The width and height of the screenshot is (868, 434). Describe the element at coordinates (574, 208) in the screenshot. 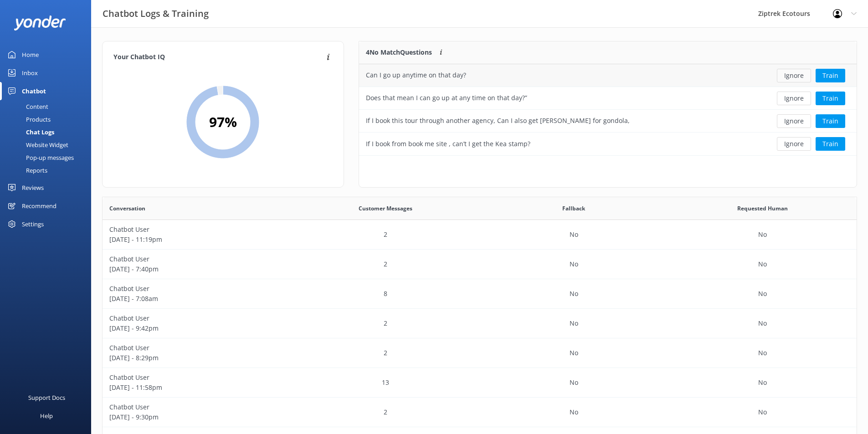

I see `span: Fallback` at that location.